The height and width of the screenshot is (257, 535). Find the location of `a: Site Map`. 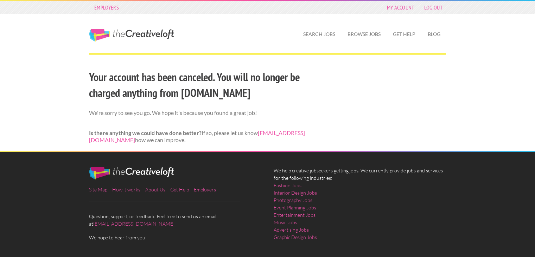

a: Site Map is located at coordinates (98, 189).